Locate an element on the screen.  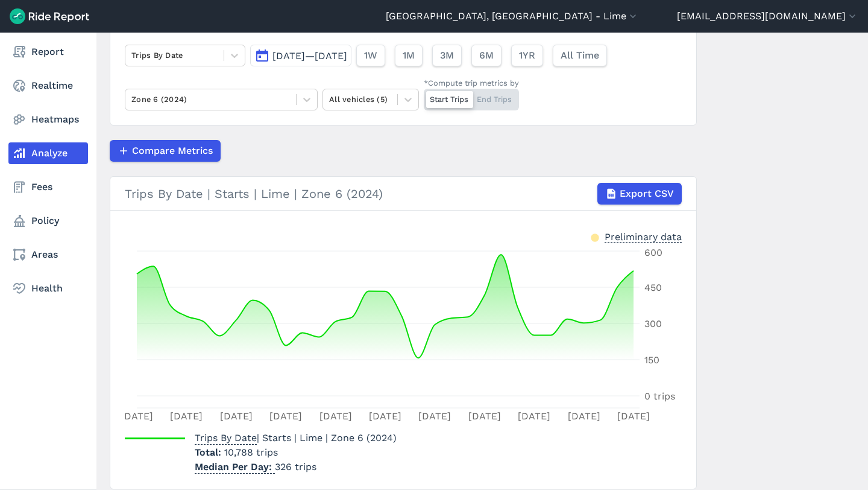
span: Total is located at coordinates (209, 452).